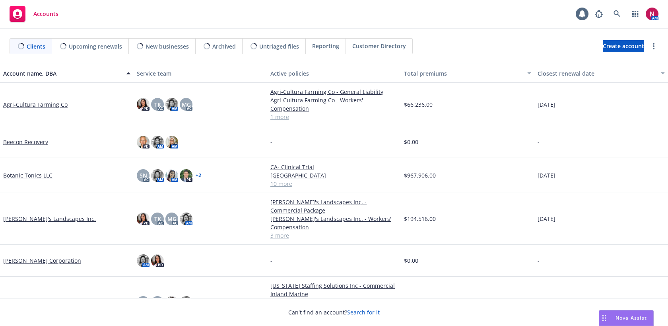 This screenshot has height=326, width=668. I want to click on span: Reporting, so click(326, 46).